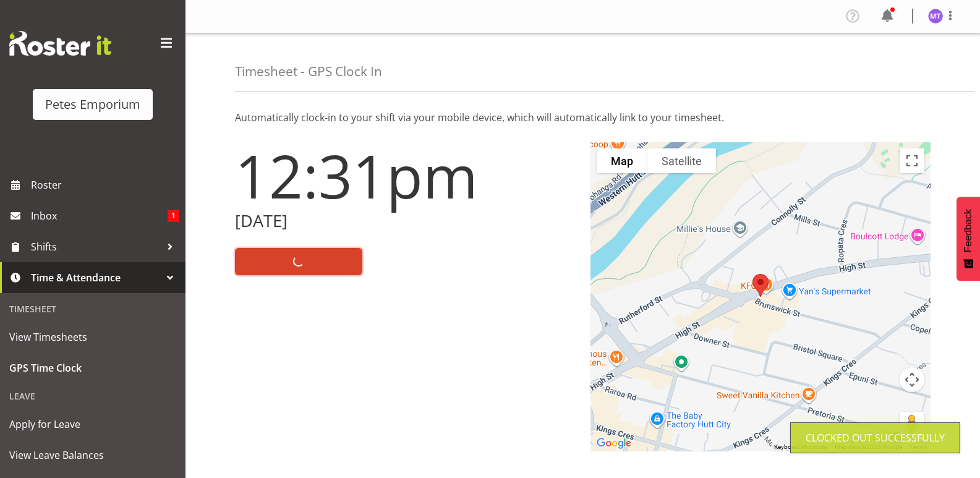 The image size is (980, 478). I want to click on img: mya-taupawa-birkhead5814.jpg, so click(936, 16).